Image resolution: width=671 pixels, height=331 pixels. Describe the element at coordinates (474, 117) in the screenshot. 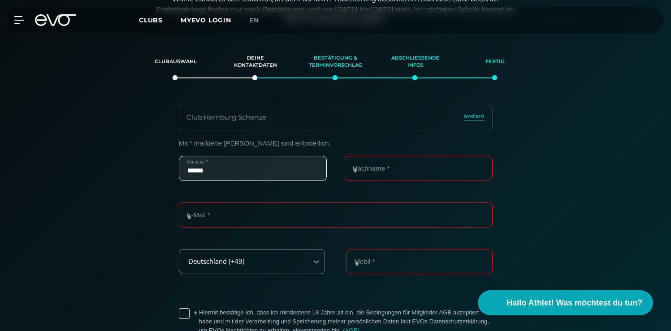

I see `a: ändern` at that location.